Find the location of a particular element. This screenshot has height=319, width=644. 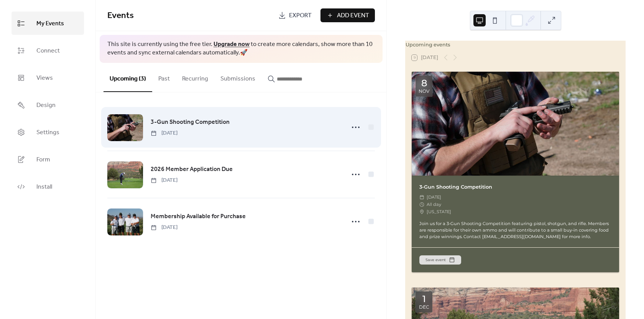

span: 3-Gun Shooting Competition is located at coordinates (190, 122).